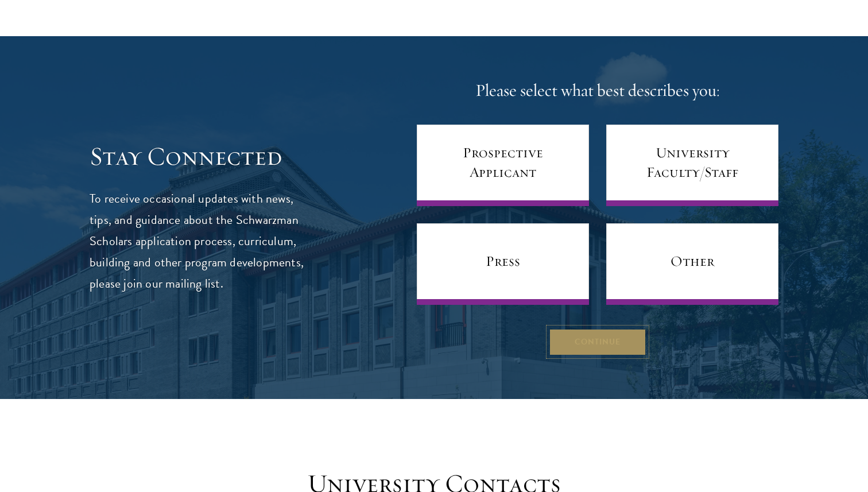 The image size is (868, 492). Describe the element at coordinates (692, 165) in the screenshot. I see `a: University Faculty/Staff` at that location.